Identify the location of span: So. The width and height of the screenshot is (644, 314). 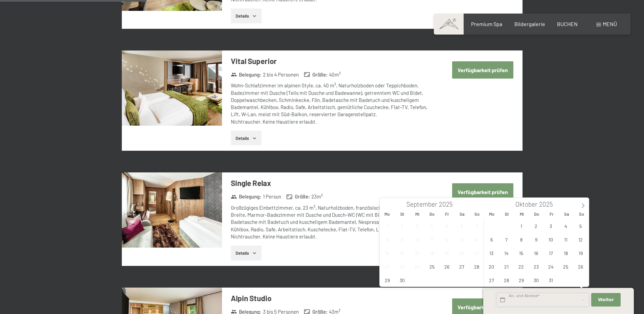
(581, 214).